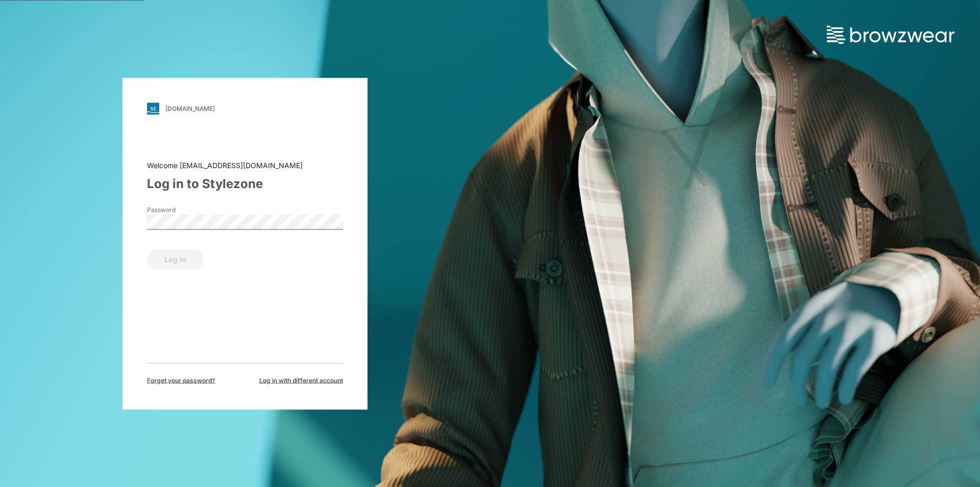 The image size is (980, 487). What do you see at coordinates (183, 209) in the screenshot?
I see `label: Password` at bounding box center [183, 209].